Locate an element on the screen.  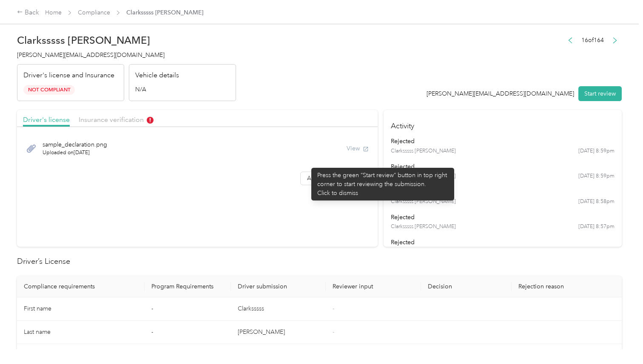
span: N/A is located at coordinates (141, 89).